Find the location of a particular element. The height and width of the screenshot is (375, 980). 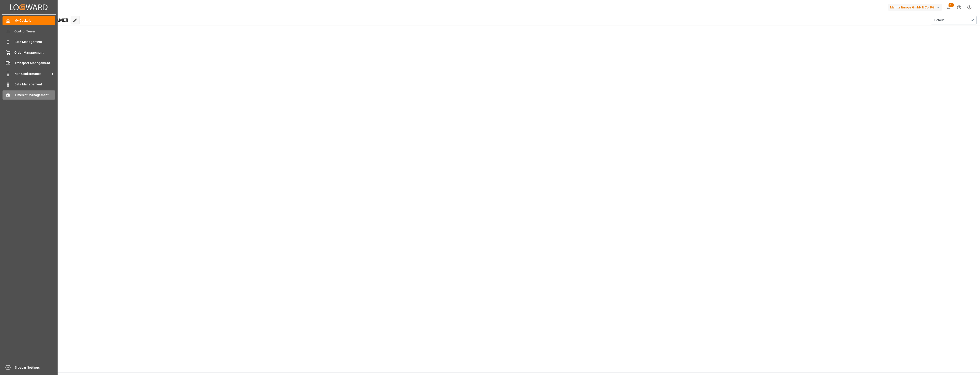

span: Data Management is located at coordinates (35, 84).